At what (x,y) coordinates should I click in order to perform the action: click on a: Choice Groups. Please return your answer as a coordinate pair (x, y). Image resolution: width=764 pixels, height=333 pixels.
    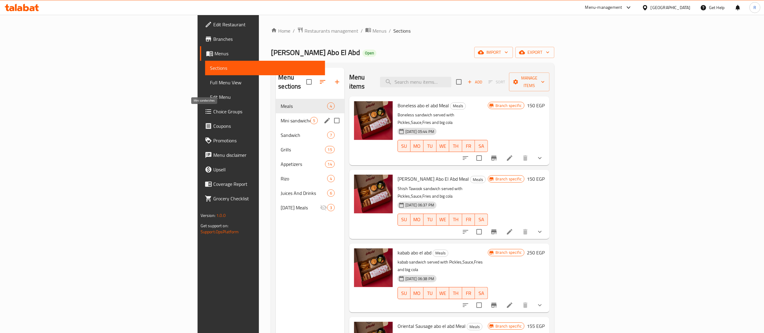
    Looking at the image, I should click on (262, 111).